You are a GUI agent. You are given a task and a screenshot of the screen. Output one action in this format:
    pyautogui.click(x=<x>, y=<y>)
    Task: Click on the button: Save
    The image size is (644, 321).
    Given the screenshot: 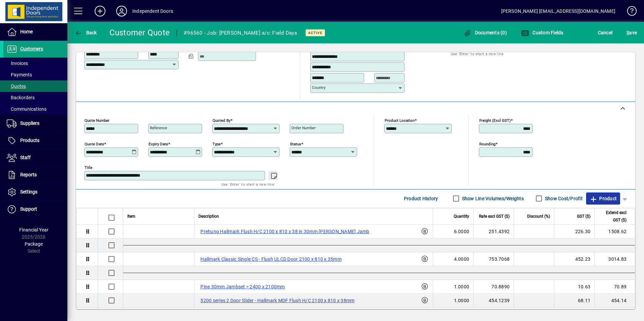 What is the action you would take?
    pyautogui.click(x=632, y=33)
    